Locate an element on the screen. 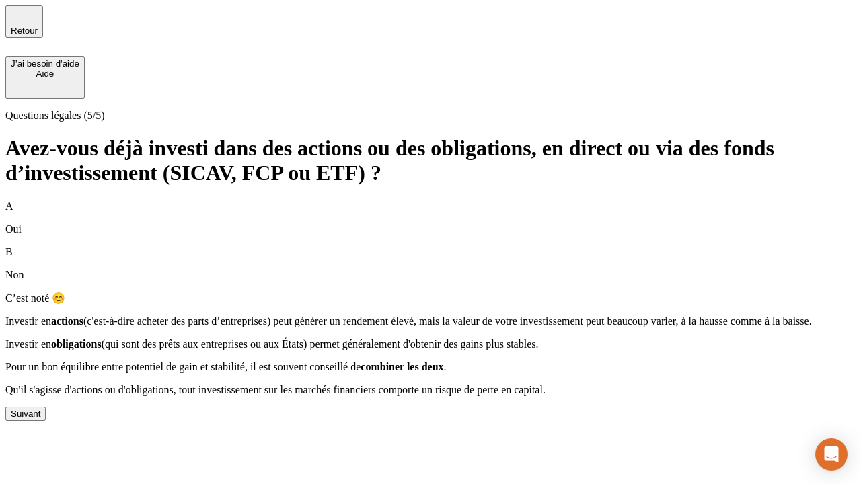 The image size is (861, 484). button: Retour is located at coordinates (24, 22).